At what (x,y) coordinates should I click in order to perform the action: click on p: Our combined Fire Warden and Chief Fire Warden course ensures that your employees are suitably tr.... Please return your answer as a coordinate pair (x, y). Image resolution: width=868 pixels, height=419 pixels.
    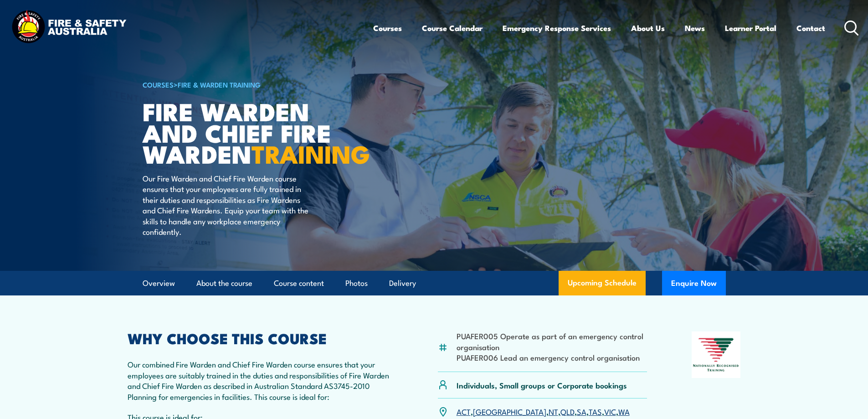
    Looking at the image, I should click on (261, 380).